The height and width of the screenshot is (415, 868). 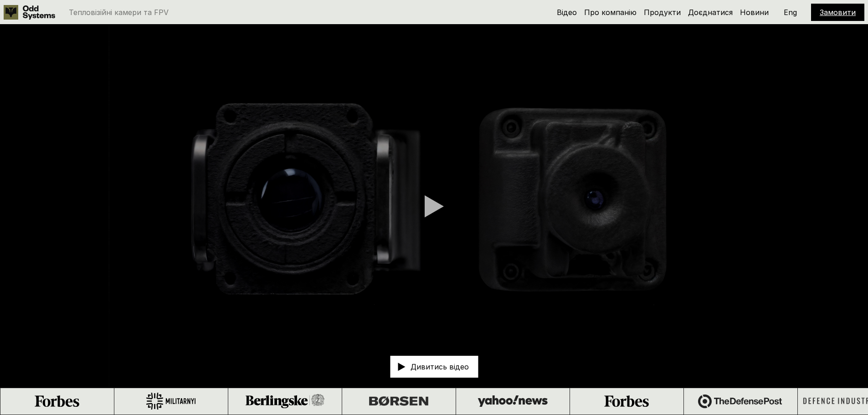 What do you see at coordinates (567, 12) in the screenshot?
I see `a: Відео` at bounding box center [567, 12].